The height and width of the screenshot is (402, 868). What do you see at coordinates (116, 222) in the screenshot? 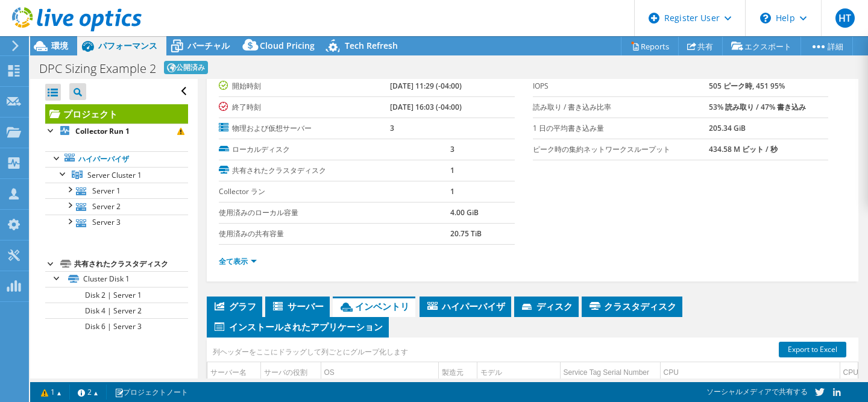
I see `a: Server 3` at bounding box center [116, 222].